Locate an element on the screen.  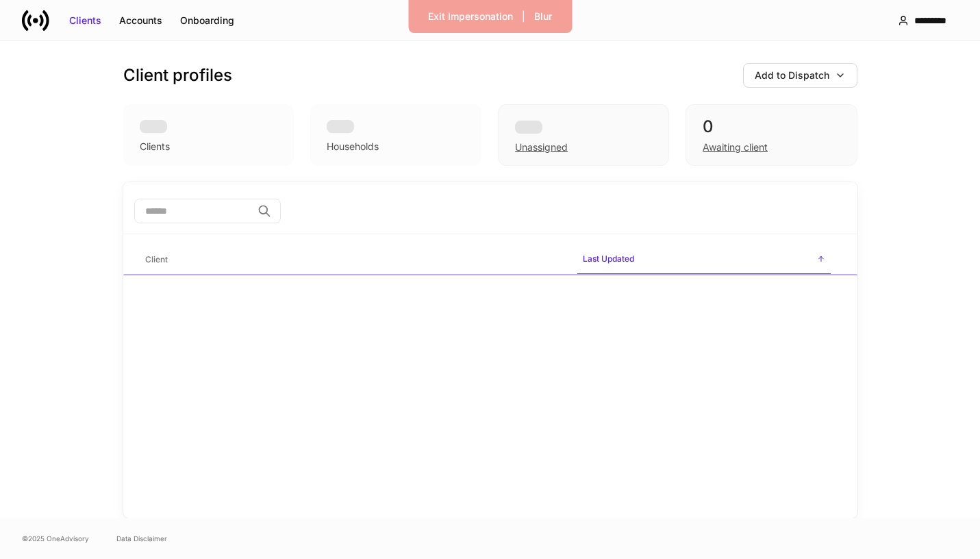
button: Blur is located at coordinates (543, 16).